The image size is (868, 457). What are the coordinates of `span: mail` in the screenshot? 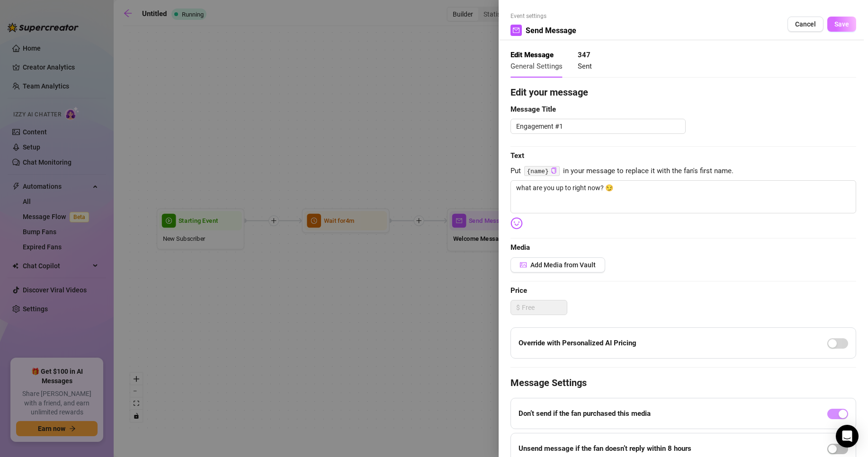 It's located at (516, 30).